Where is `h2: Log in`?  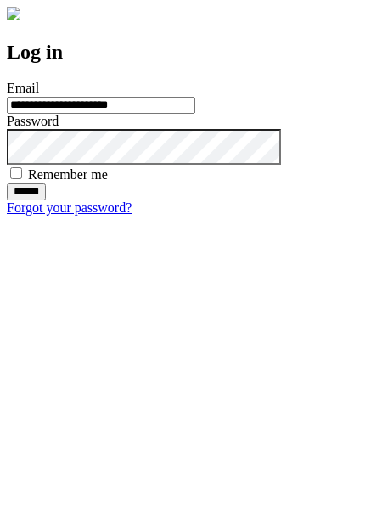
h2: Log in is located at coordinates (191, 52).